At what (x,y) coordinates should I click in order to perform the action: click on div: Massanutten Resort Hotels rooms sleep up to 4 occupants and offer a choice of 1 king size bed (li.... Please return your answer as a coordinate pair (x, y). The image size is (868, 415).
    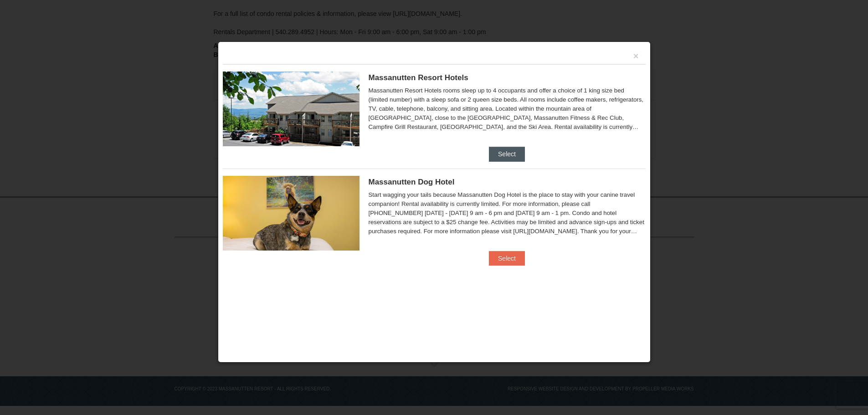
    Looking at the image, I should click on (507, 109).